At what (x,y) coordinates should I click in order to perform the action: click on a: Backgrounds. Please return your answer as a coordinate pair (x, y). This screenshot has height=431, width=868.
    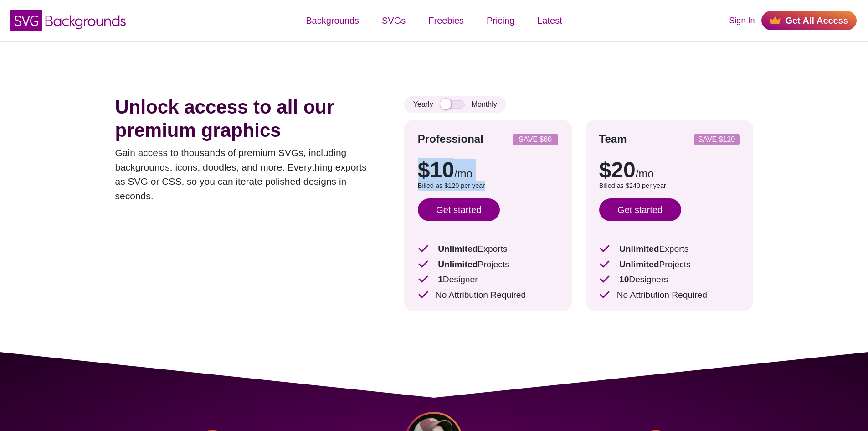
    Looking at the image, I should click on (332, 21).